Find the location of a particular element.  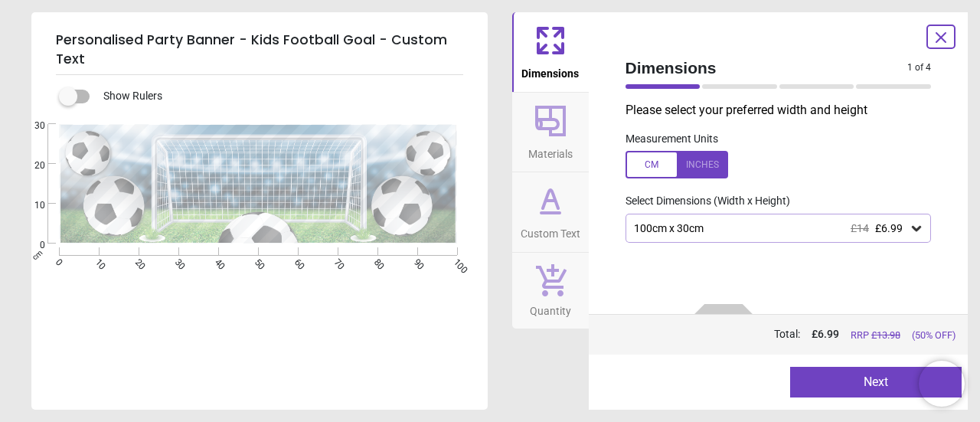

span: RRP is located at coordinates (875, 335).